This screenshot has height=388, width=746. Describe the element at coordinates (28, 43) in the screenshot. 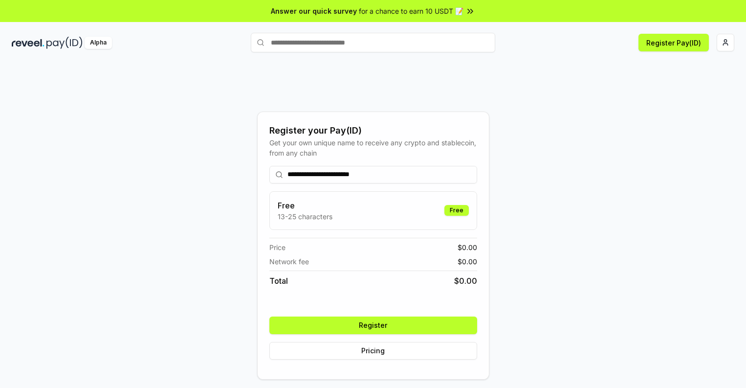

I see `img: reveel_dark` at that location.